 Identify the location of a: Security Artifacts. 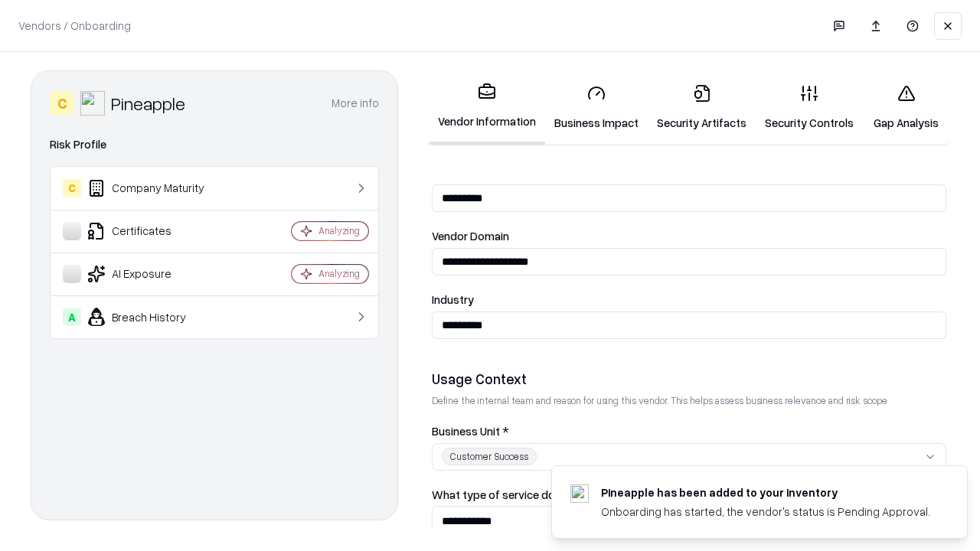
(701, 107).